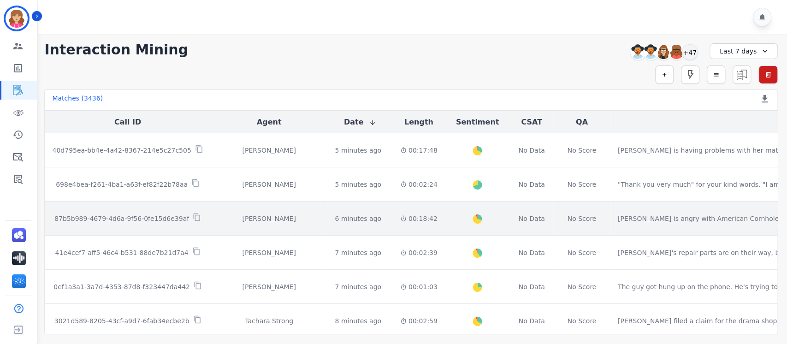 This screenshot has height=344, width=787. I want to click on button: QA, so click(582, 122).